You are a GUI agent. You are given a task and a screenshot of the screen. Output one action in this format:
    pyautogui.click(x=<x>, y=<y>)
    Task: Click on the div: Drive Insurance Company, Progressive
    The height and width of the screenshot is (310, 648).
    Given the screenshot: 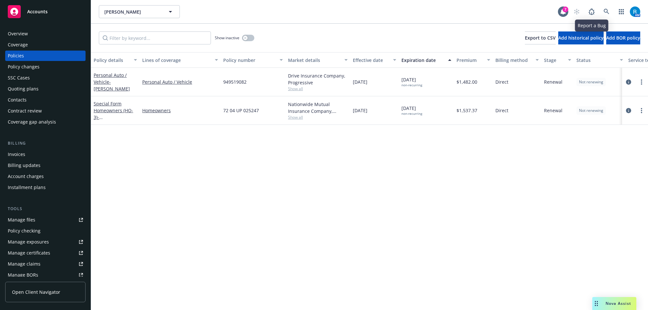 What is the action you would take?
    pyautogui.click(x=318, y=79)
    